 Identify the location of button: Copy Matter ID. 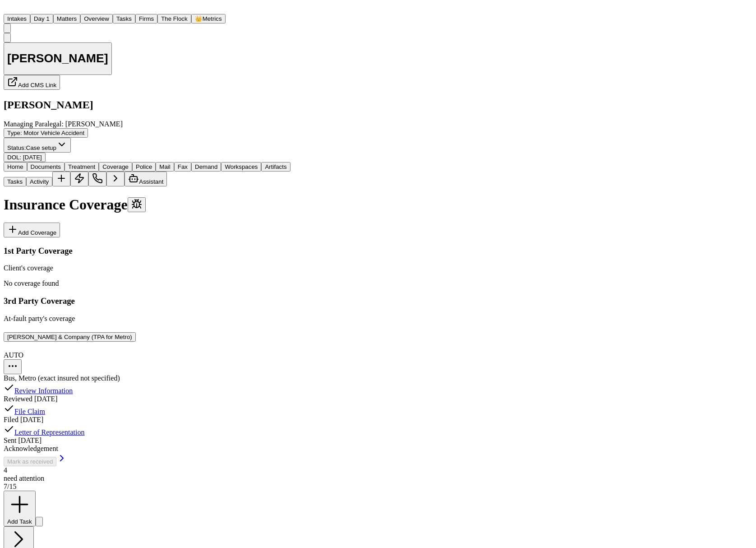
(7, 38).